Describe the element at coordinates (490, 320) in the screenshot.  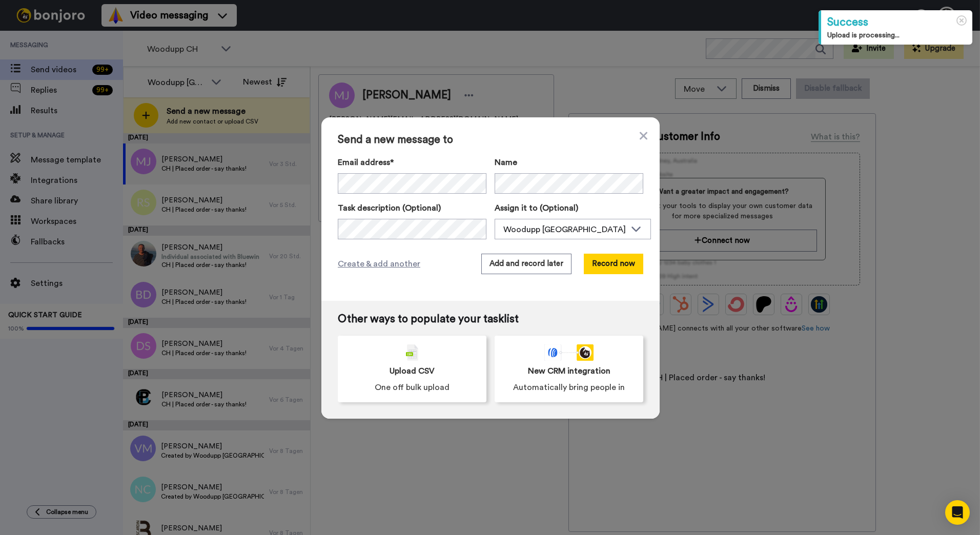
I see `span: Other ways to populate your tasklist` at that location.